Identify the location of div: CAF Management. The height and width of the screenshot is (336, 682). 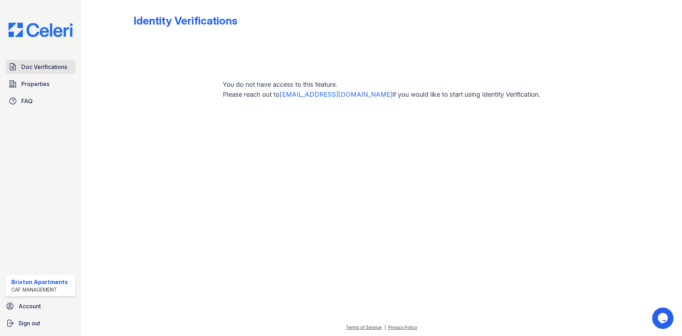
(39, 289).